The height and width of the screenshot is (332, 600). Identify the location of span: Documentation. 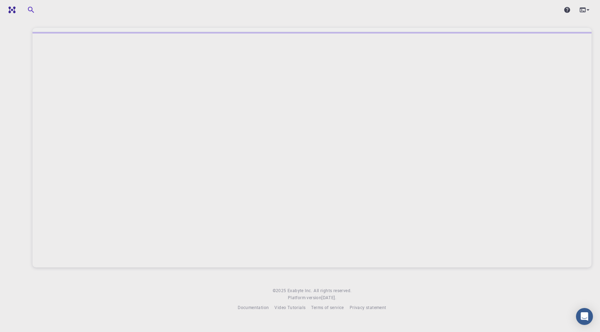
(253, 307).